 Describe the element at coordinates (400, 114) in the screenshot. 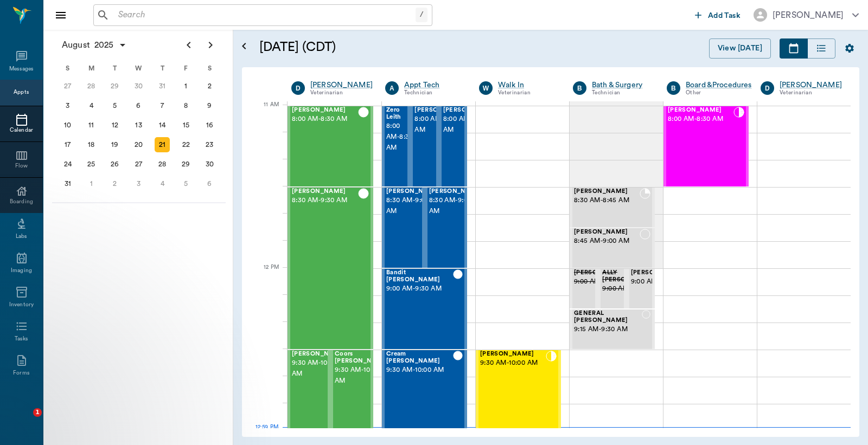

I see `span: Zero Leith` at that location.